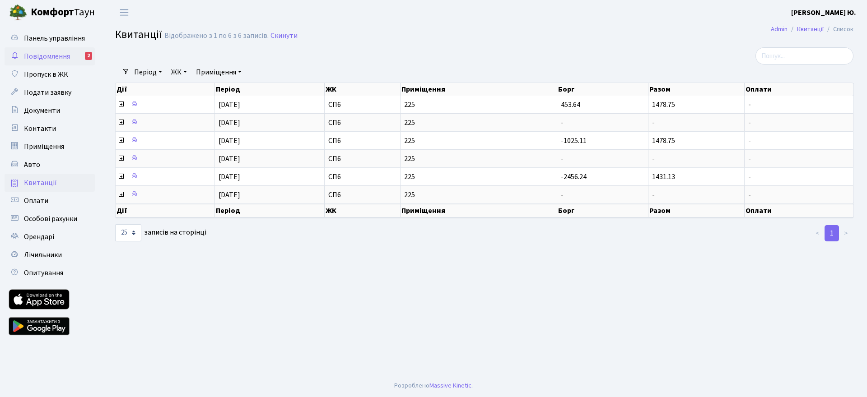 Image resolution: width=867 pixels, height=397 pixels. I want to click on div: 2, so click(89, 56).